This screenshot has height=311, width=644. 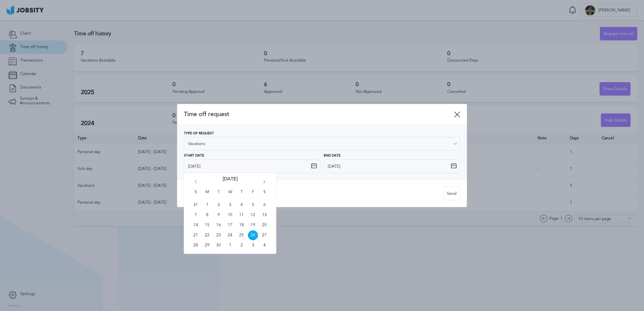 What do you see at coordinates (452, 194) in the screenshot?
I see `button: Send` at bounding box center [452, 194].